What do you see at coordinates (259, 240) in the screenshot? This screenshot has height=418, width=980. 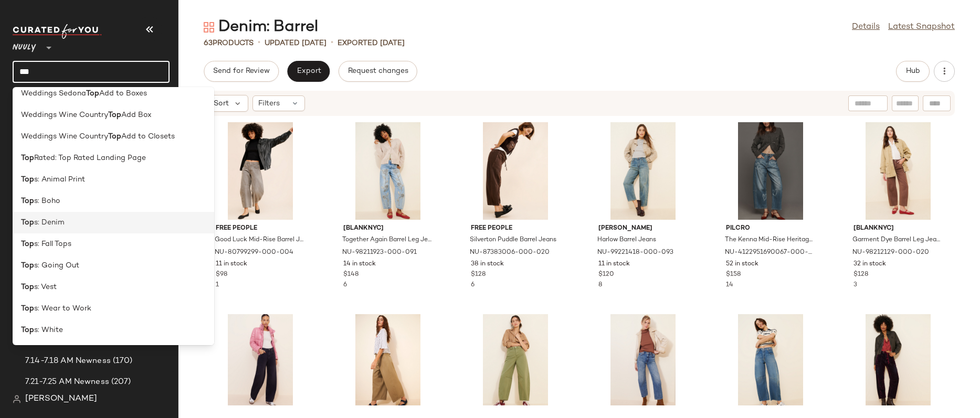 I see `span: Good Luck Mid-Rise Barrel Jeans` at bounding box center [259, 240].